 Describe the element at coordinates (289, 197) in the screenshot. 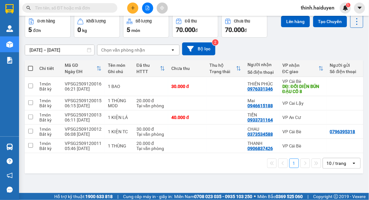

I see `strong: 0369 525 060` at that location.